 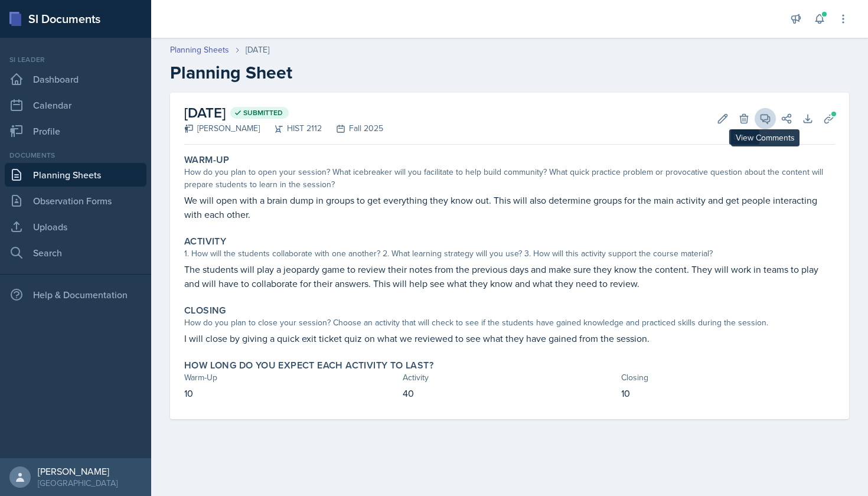 What do you see at coordinates (291, 377) in the screenshot?
I see `div: Warm-Up` at bounding box center [291, 377].